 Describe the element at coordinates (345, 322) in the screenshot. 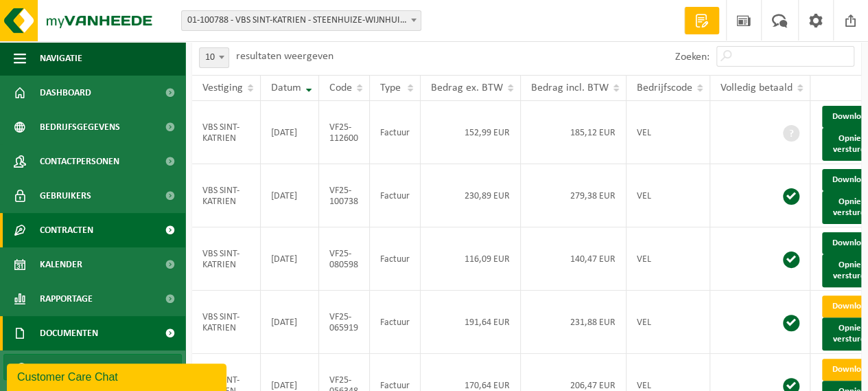

I see `td: VF25-065919` at that location.